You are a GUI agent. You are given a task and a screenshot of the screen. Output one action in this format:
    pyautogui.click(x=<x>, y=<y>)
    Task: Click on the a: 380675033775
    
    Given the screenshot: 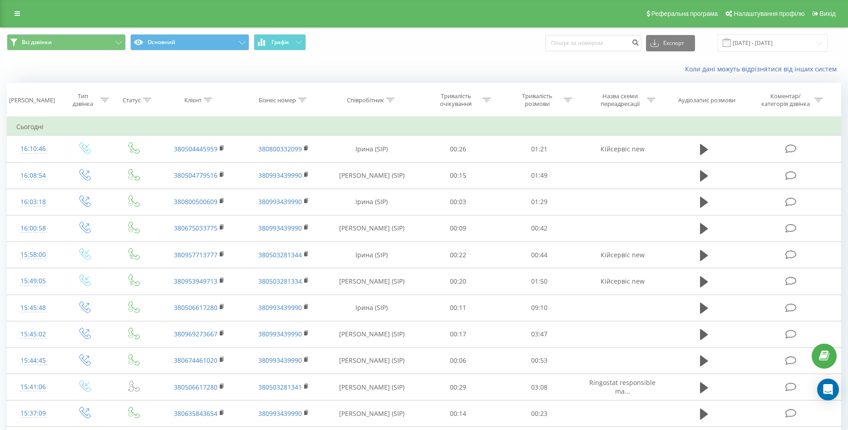 What is the action you would take?
    pyautogui.click(x=196, y=228)
    